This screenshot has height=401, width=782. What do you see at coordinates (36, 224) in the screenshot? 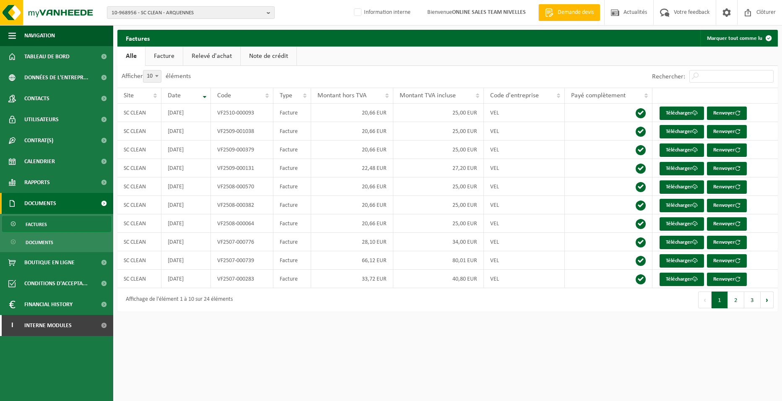
I see `span: Factures` at bounding box center [36, 224].